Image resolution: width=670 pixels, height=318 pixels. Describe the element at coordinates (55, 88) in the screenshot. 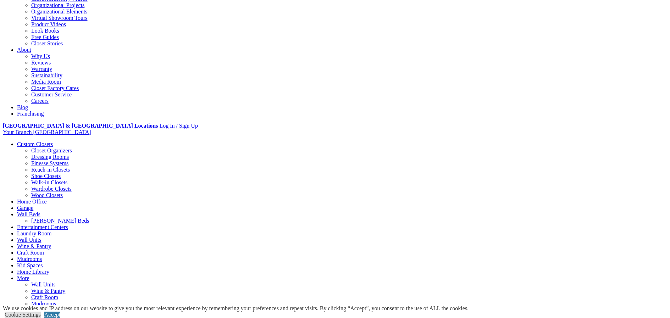

I see `a: Closet Factory Cares` at that location.